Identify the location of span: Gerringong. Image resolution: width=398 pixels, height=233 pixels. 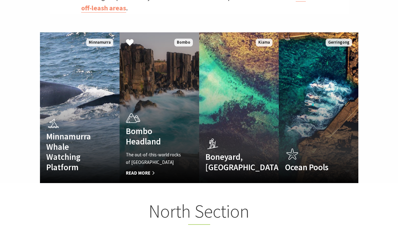
(339, 42).